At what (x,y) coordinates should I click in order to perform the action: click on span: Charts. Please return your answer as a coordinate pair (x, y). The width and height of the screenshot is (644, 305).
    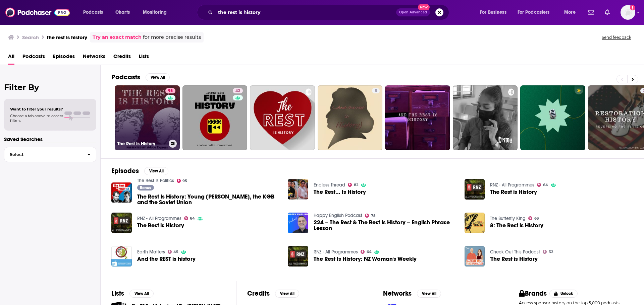
    Looking at the image, I should click on (122, 13).